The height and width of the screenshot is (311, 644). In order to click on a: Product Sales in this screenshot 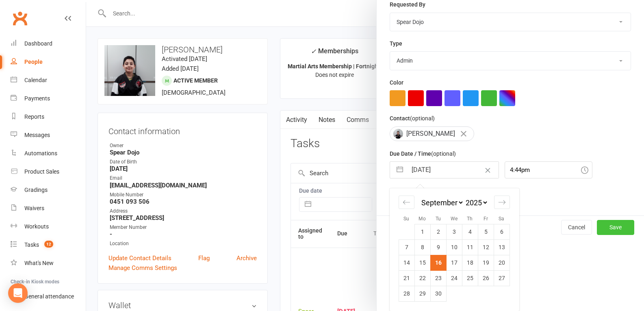, I will do `click(48, 172)`.